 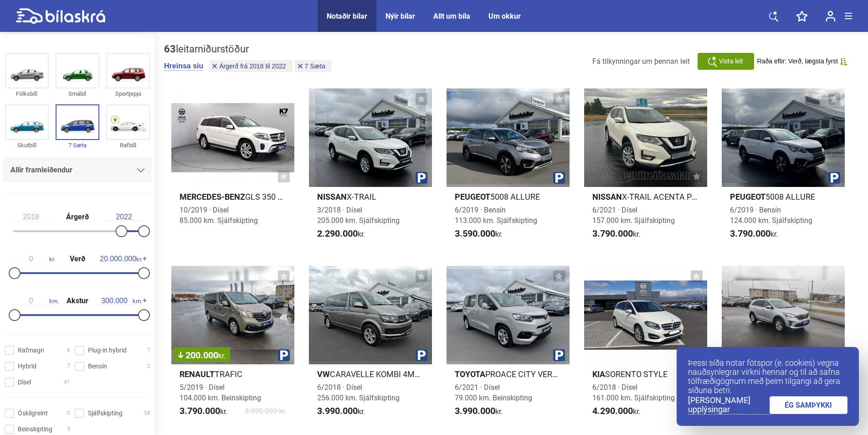 What do you see at coordinates (313, 66) in the screenshot?
I see `button: 7 Sæta` at bounding box center [313, 66].